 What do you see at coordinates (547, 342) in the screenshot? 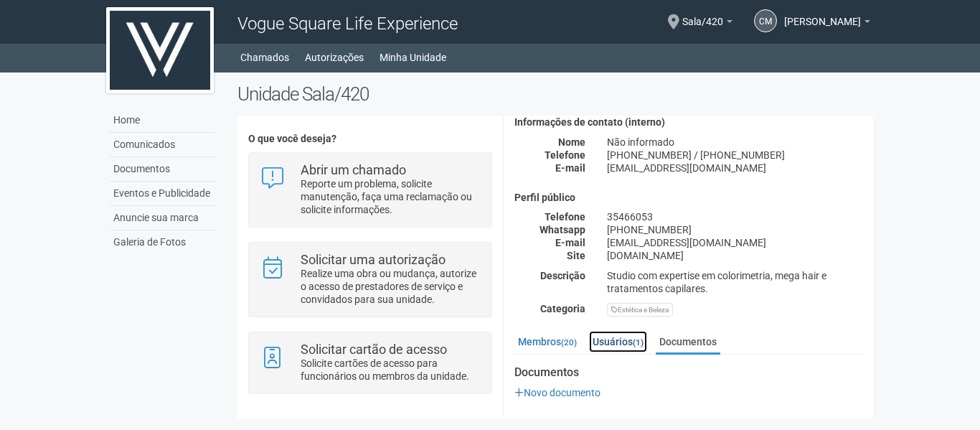
I see `a: Membros(20)` at bounding box center [547, 342].